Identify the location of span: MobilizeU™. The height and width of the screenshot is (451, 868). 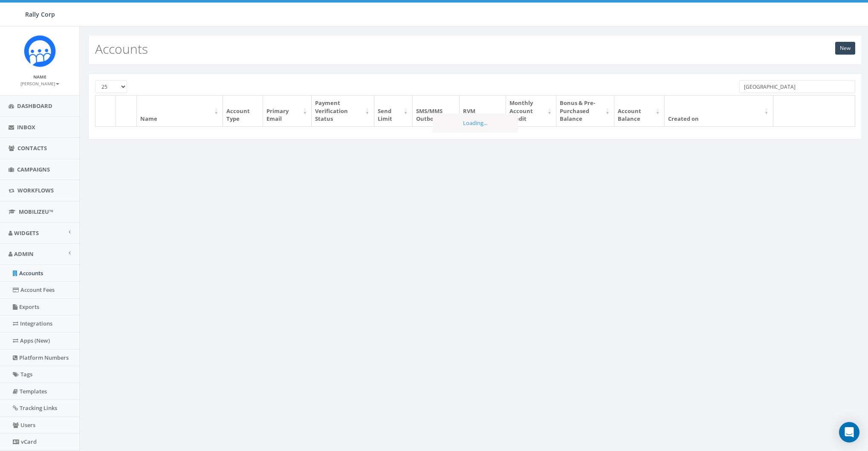
(35, 212).